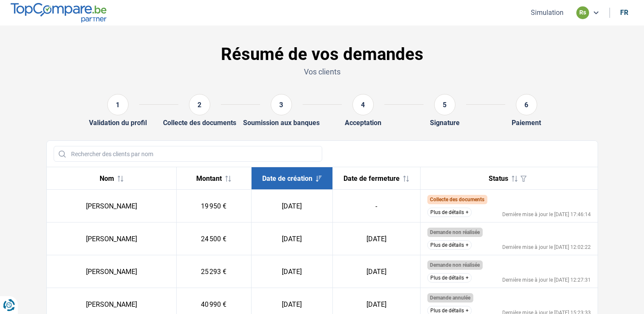  Describe the element at coordinates (282, 105) in the screenshot. I see `div: 3` at that location.